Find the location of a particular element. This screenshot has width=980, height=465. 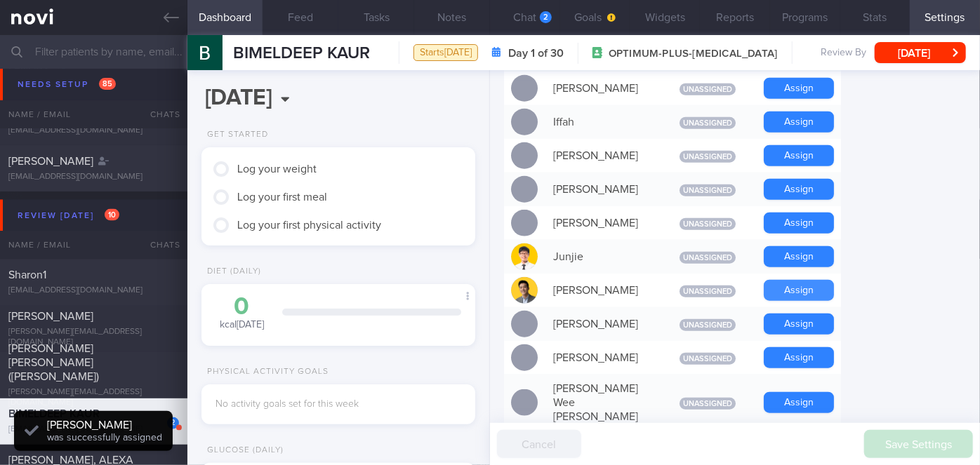

div: Physical Activity Goals is located at coordinates (265, 372).